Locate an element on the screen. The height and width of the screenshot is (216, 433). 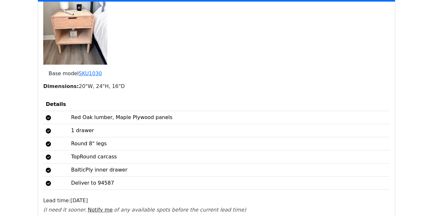
th: Details is located at coordinates (56, 104).